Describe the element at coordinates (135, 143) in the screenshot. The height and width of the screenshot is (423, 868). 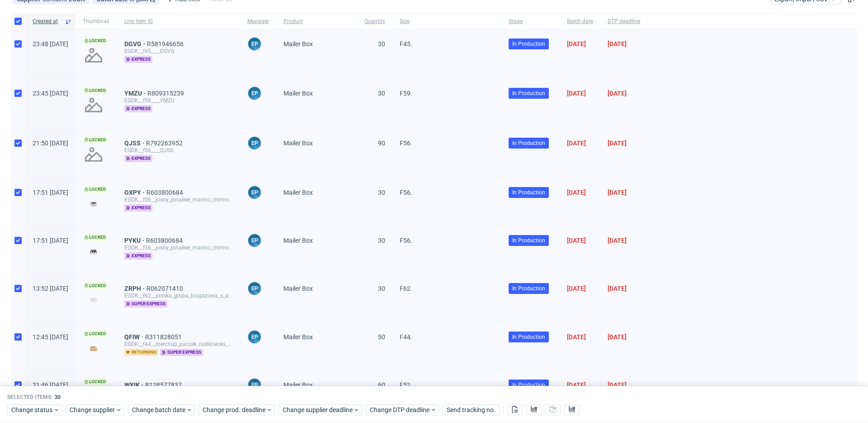
I see `span: QJSS` at that location.